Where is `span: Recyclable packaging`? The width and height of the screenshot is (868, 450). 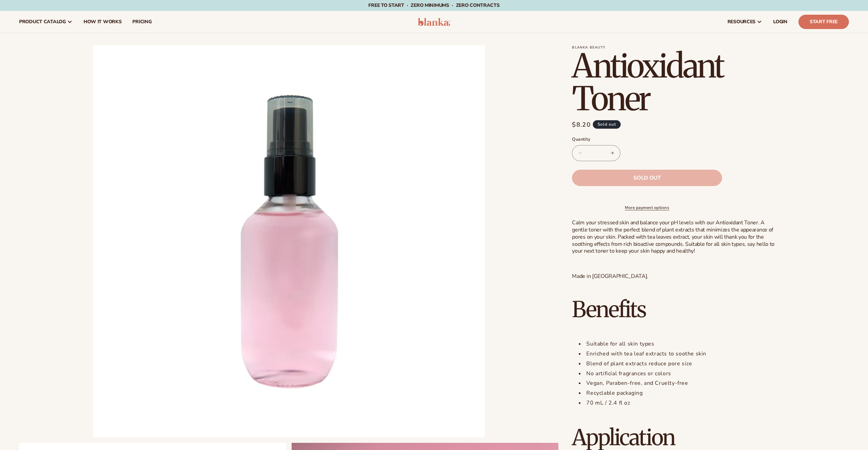
span: Recyclable packaging is located at coordinates (614, 393).